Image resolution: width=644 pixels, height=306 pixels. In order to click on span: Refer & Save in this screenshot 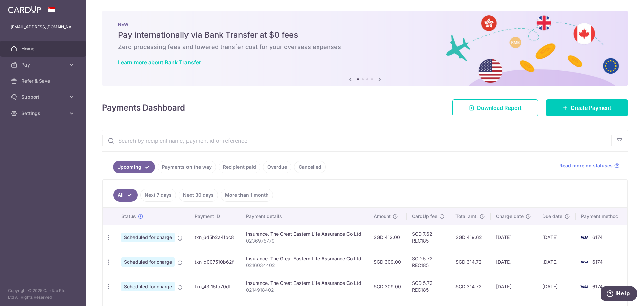, I will do `click(44, 81)`.